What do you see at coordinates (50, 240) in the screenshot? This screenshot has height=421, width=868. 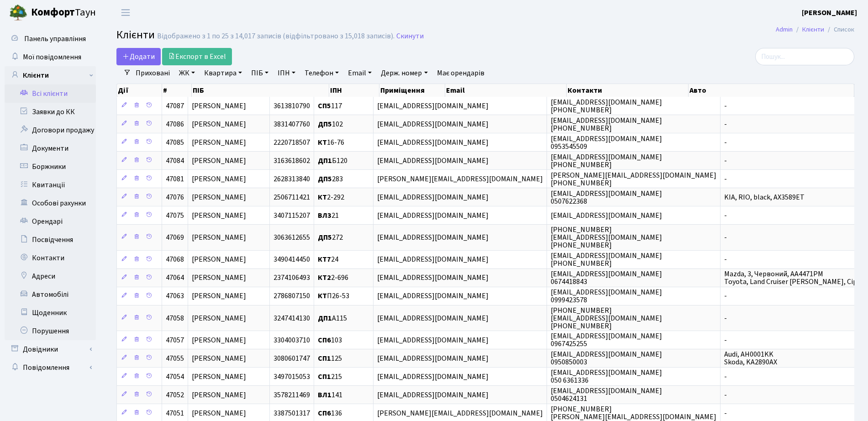 I see `a: Посвідчення` at bounding box center [50, 240].